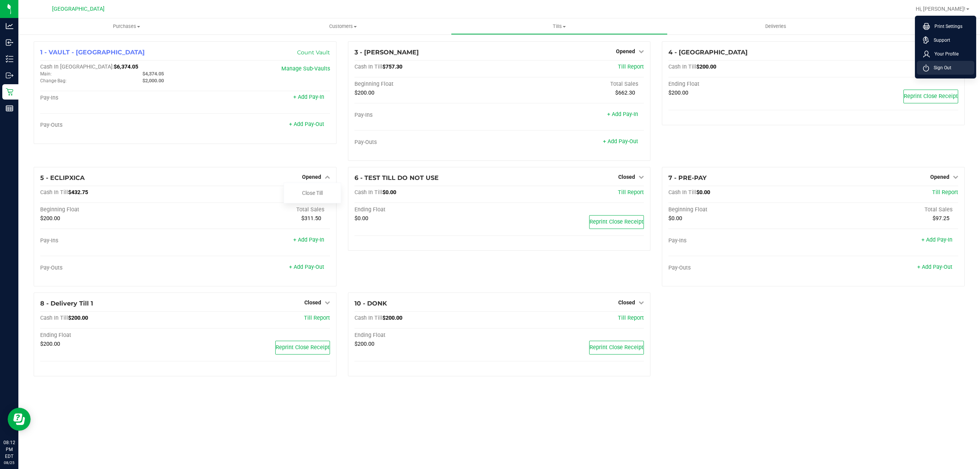  Describe the element at coordinates (371, 303) in the screenshot. I see `span: 10 - DONK` at that location.